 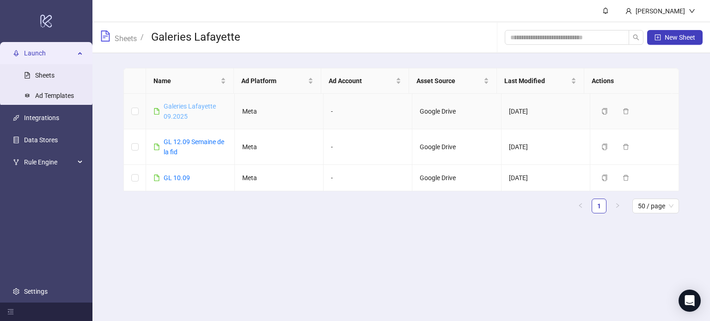 What do you see at coordinates (361, 81) in the screenshot?
I see `span: Ad Account` at bounding box center [361, 81].